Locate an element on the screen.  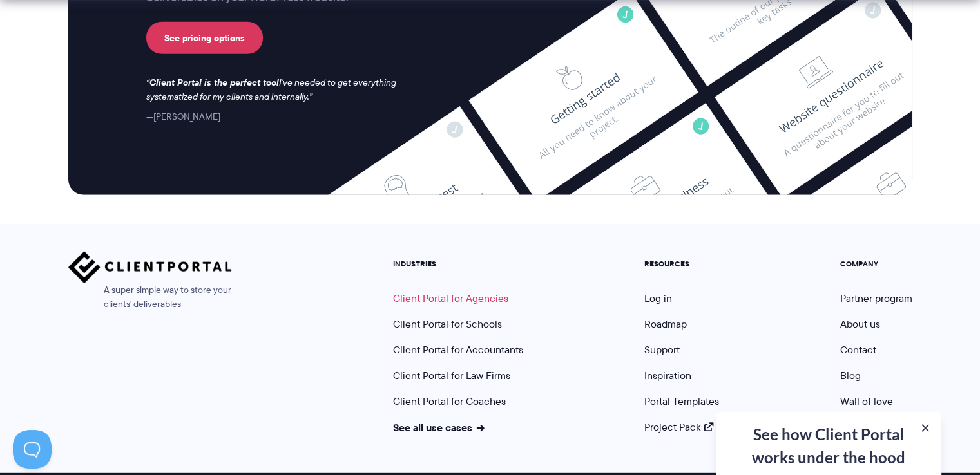
a: Client Portal for Accountants is located at coordinates (458, 349).